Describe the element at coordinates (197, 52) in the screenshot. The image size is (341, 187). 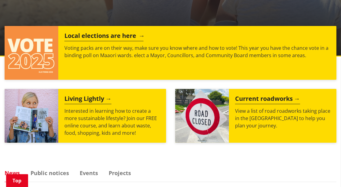
I see `p: Voting packs are on their way, make sure you know where and how to vote! This year you have the c...` at that location.